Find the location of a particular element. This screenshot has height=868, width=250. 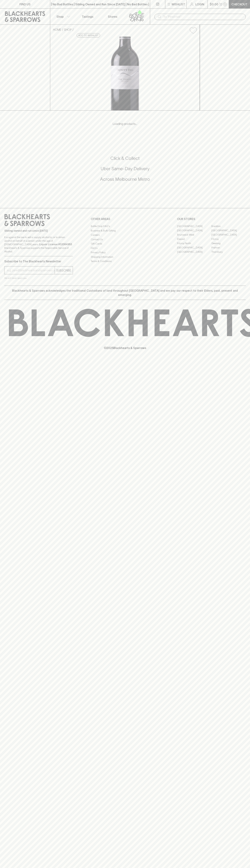

p: We will never spam you is located at coordinates (38, 278).